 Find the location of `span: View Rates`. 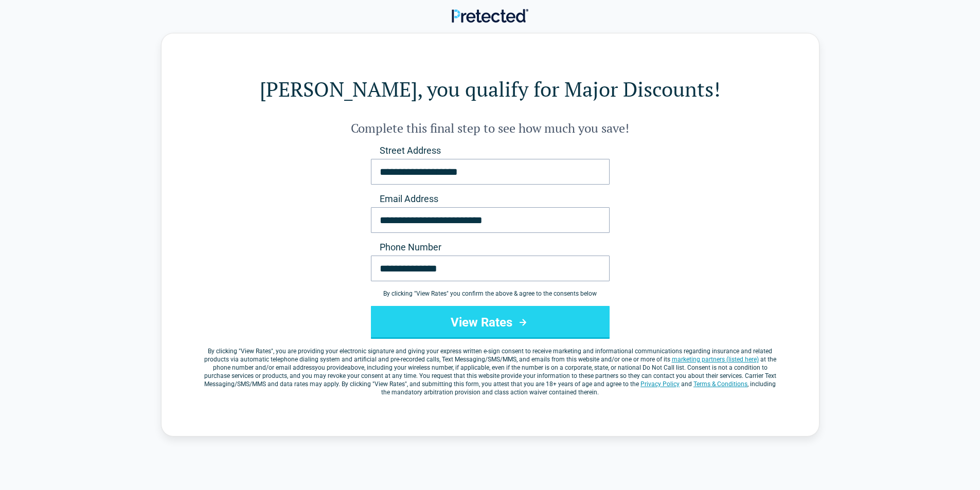

span: View Rates is located at coordinates (256, 351).